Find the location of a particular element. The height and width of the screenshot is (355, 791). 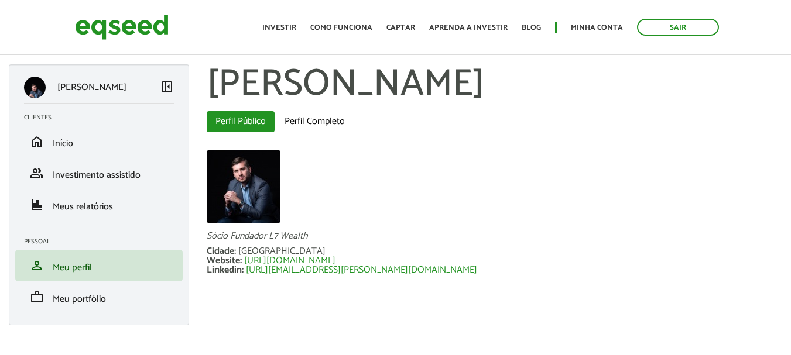

li: Meus relatórios is located at coordinates (99, 205).